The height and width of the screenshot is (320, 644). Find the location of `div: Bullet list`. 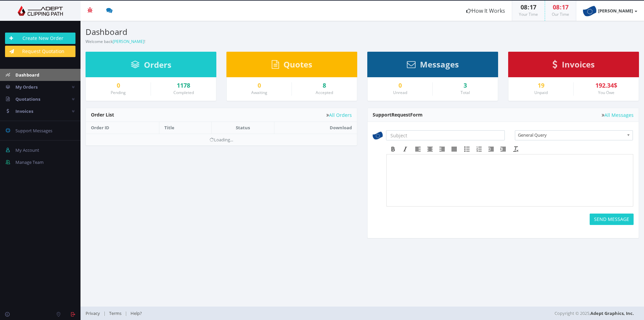

div: Bullet list is located at coordinates (467, 149).